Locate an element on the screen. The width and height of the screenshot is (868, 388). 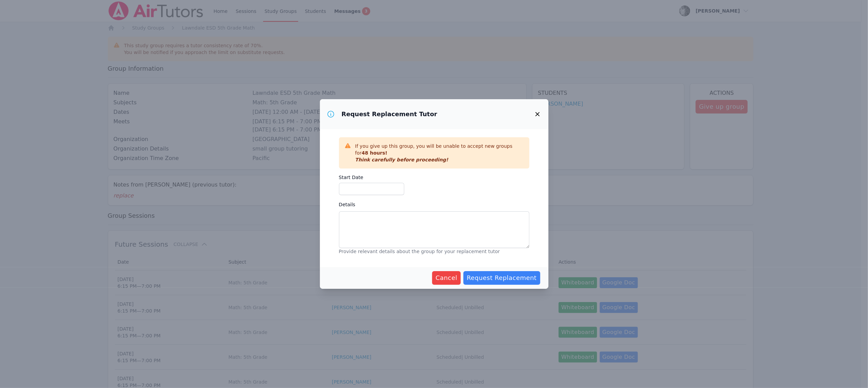
button: Cancel is located at coordinates (446, 278).